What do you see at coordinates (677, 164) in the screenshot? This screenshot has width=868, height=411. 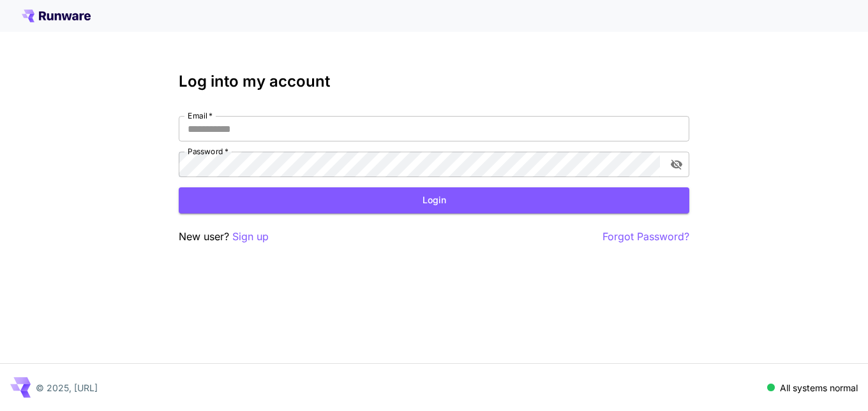 I see `button: toggle password visibility` at bounding box center [677, 164].